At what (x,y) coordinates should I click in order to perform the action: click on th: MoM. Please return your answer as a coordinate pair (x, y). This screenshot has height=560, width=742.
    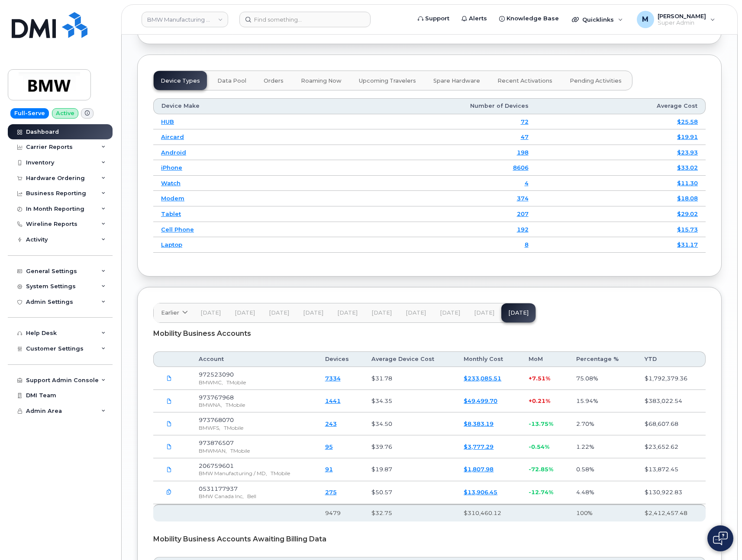
    Looking at the image, I should click on (545, 360).